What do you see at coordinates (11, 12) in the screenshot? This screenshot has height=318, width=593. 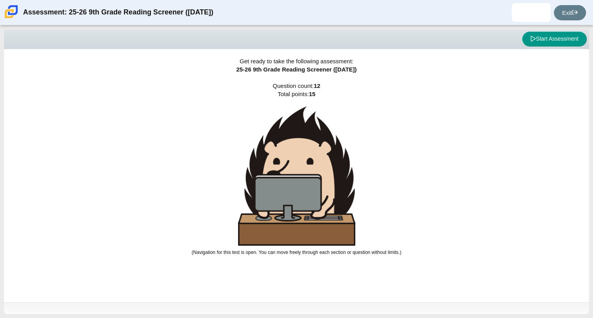 I see `img: Carmen School of Science & Technology` at bounding box center [11, 12].